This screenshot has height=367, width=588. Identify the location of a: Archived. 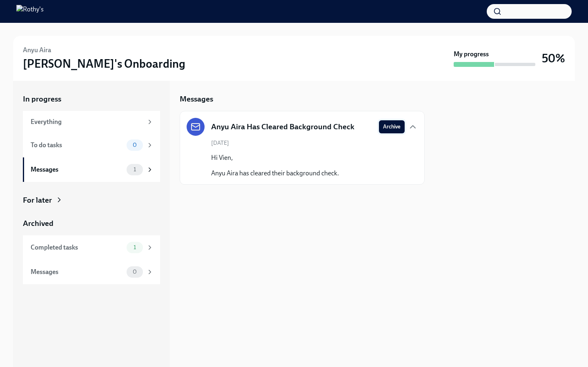
(92, 224).